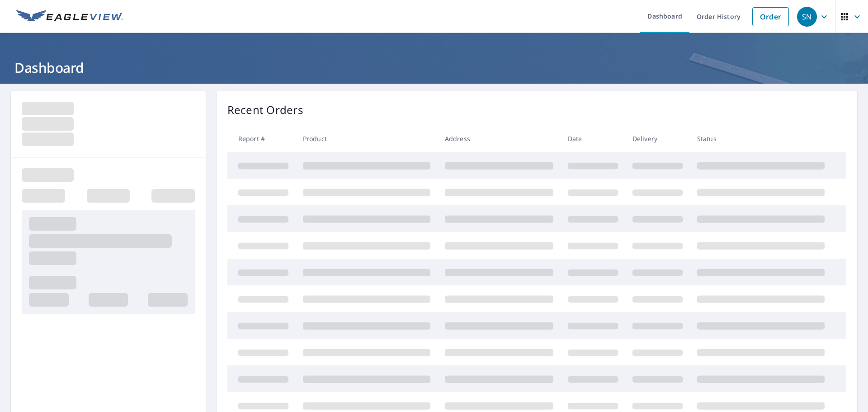 Image resolution: width=868 pixels, height=412 pixels. What do you see at coordinates (434, 67) in the screenshot?
I see `h1: Dashboard` at bounding box center [434, 67].